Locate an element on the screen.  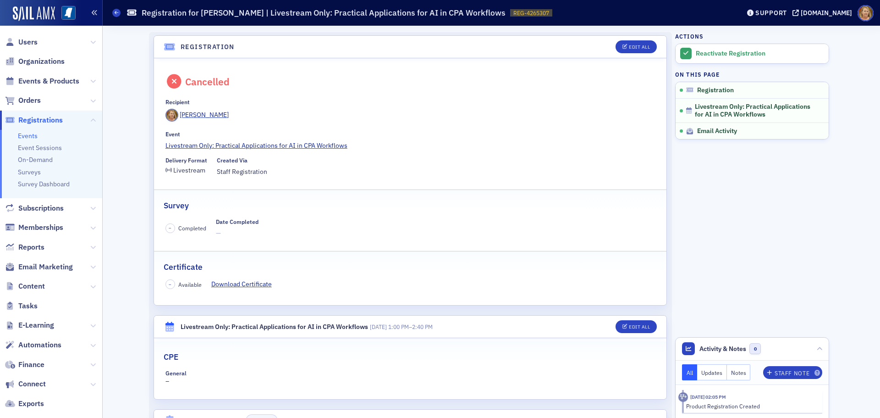
a: Registrations is located at coordinates (34, 120).